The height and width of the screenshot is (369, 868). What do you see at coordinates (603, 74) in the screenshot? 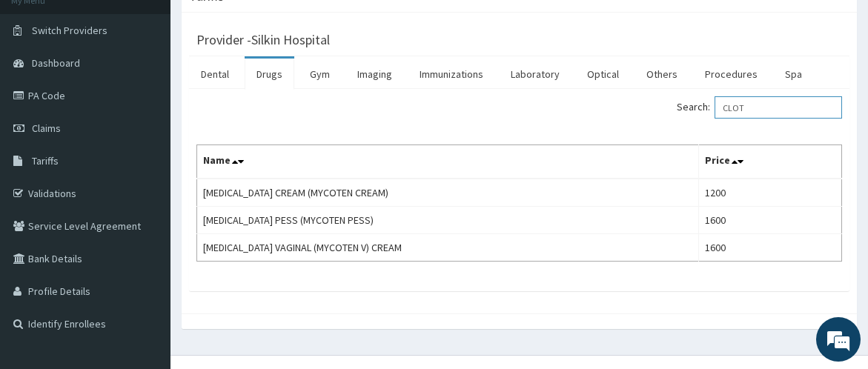
I see `a: Optical` at bounding box center [603, 74].